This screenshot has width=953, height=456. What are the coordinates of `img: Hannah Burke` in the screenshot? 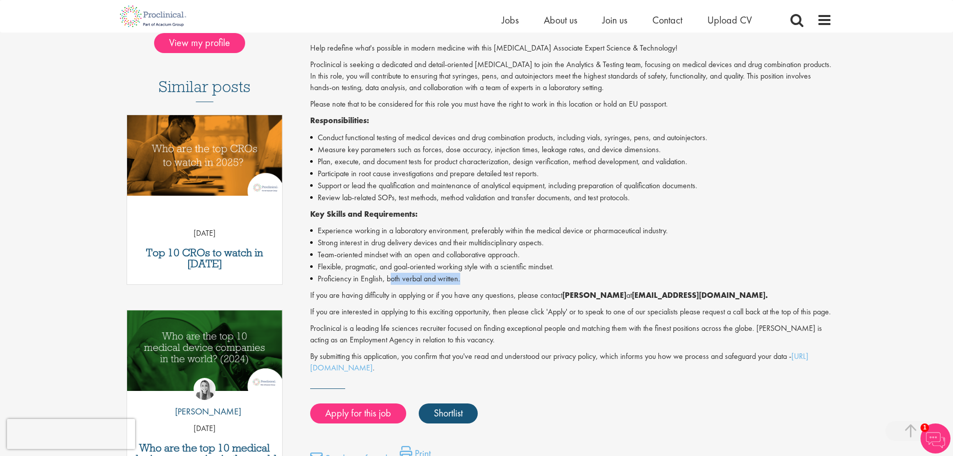 It's located at (205, 389).